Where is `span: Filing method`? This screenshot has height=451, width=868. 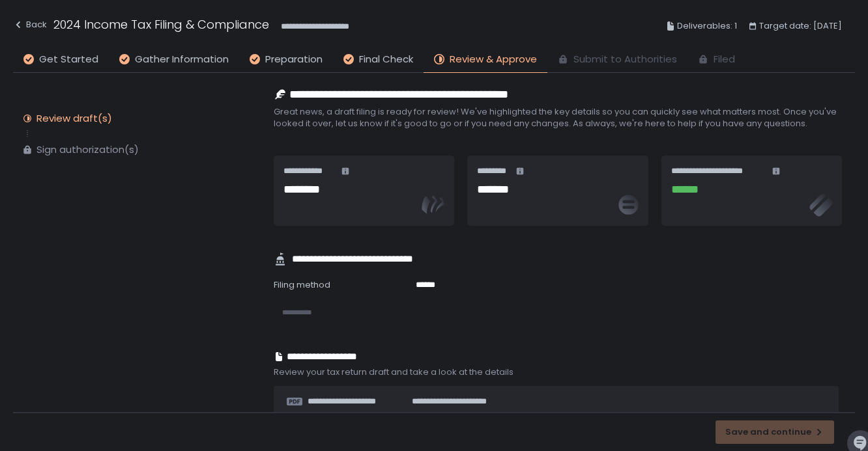
span: Filing method is located at coordinates (301, 284).